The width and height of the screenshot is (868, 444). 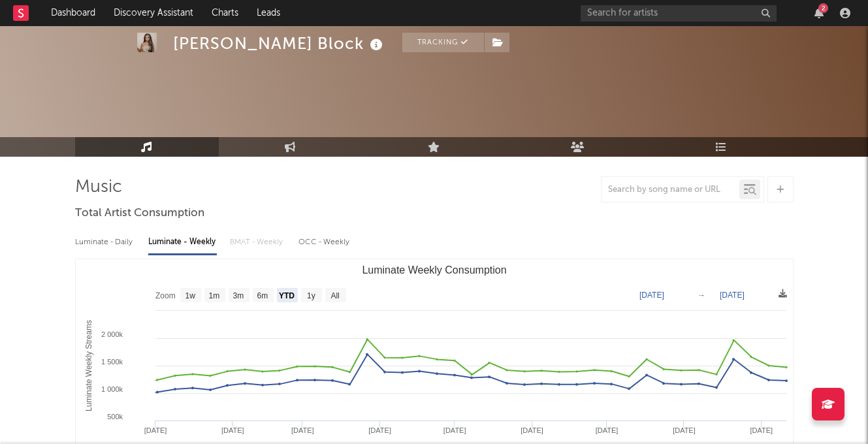 What do you see at coordinates (325, 242) in the screenshot?
I see `div: OCC - Weekly` at bounding box center [325, 242].